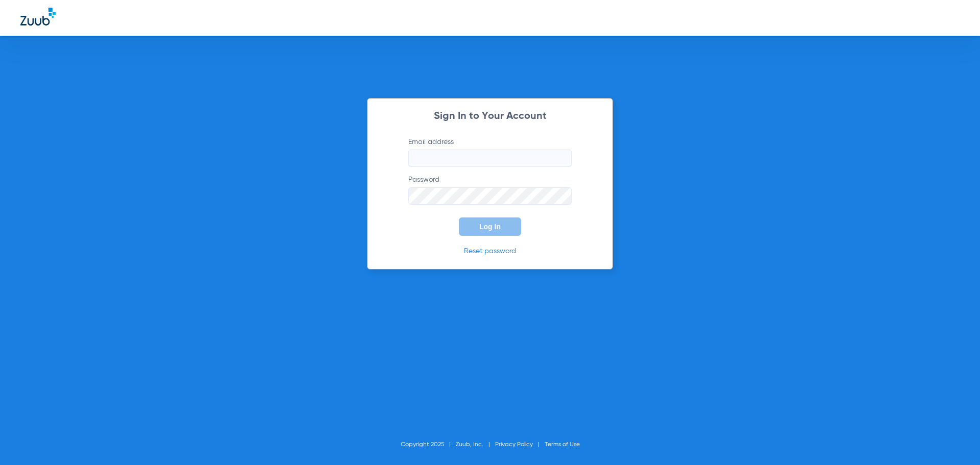  I want to click on img: Zuub Logo, so click(38, 16).